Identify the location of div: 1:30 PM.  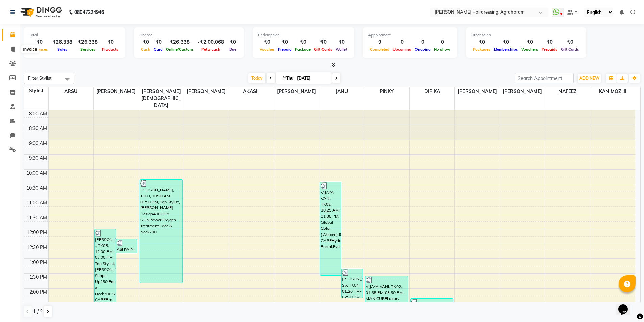
(38, 277).